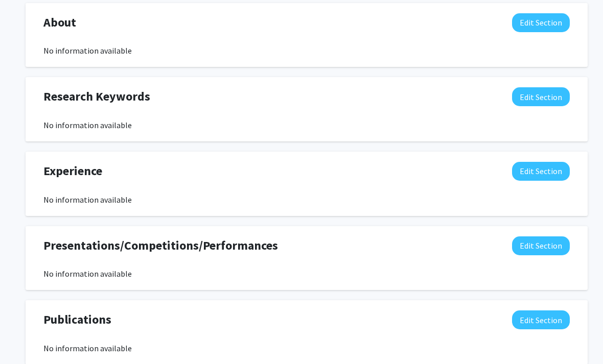  Describe the element at coordinates (77, 320) in the screenshot. I see `span: Publications` at that location.